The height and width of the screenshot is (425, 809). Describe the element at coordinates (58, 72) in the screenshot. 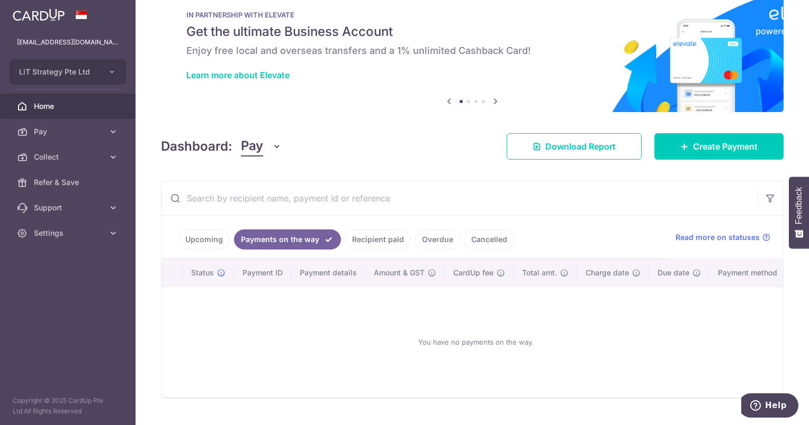

I see `span: LiT Strategy Pte Ltd` at that location.